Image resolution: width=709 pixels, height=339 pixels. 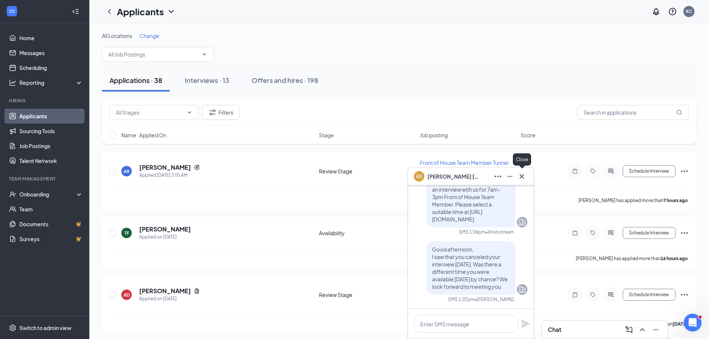 What do you see at coordinates (45, 179) in the screenshot?
I see `div: Team Management` at bounding box center [45, 179].